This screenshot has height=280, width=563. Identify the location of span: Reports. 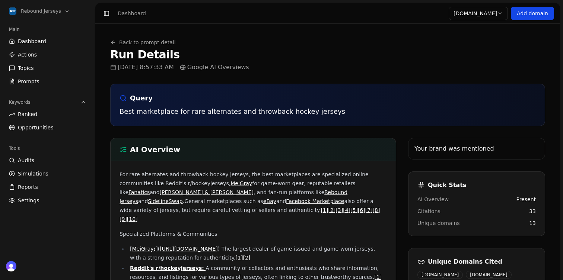
(28, 187).